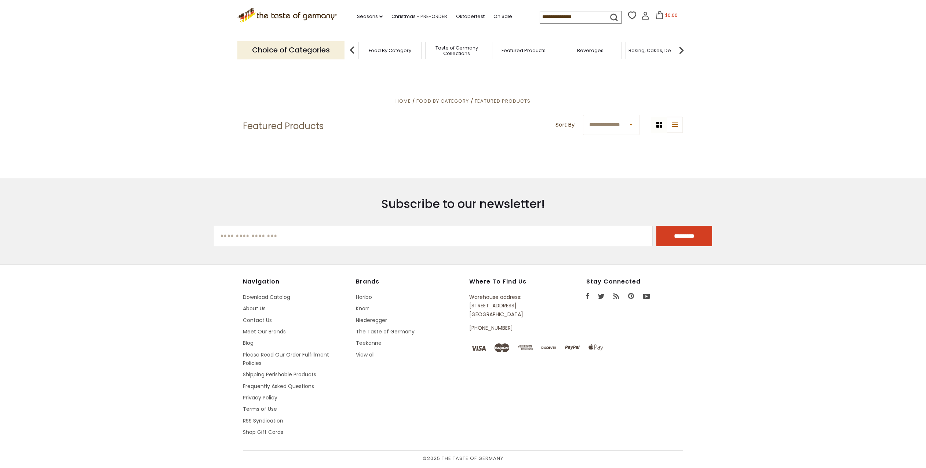  Describe the element at coordinates (364, 297) in the screenshot. I see `a: Haribo` at that location.